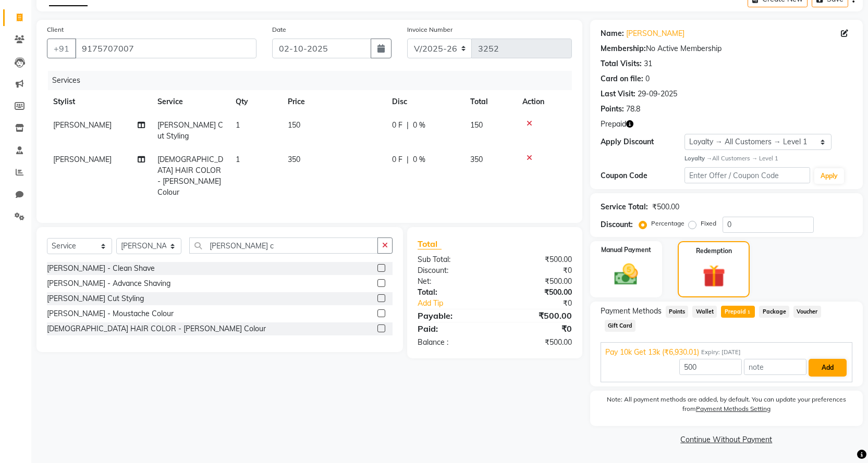 Image resolution: width=868 pixels, height=463 pixels. Describe the element at coordinates (452, 292) in the screenshot. I see `div: Total:` at that location.